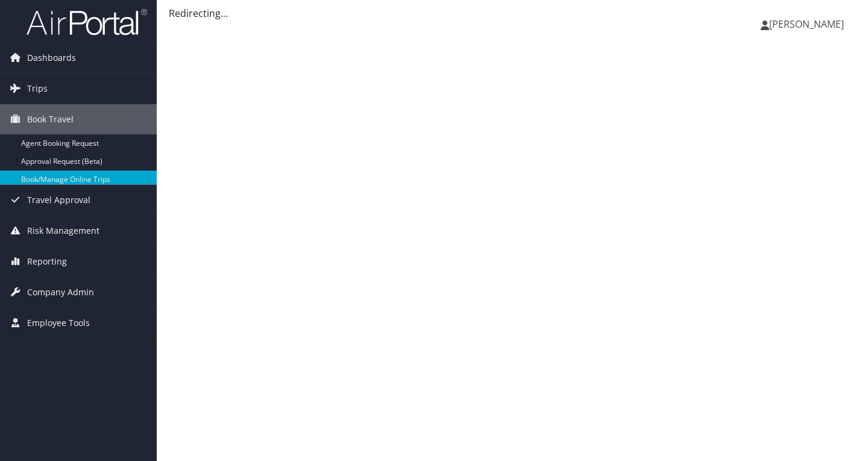 This screenshot has width=868, height=461. I want to click on span: Travel Approval, so click(58, 200).